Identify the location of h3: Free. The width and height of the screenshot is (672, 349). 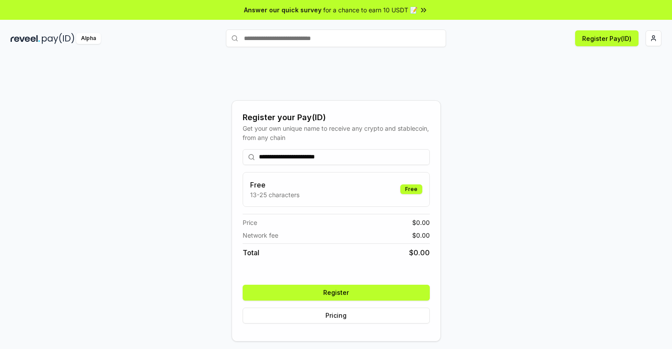
(275, 185).